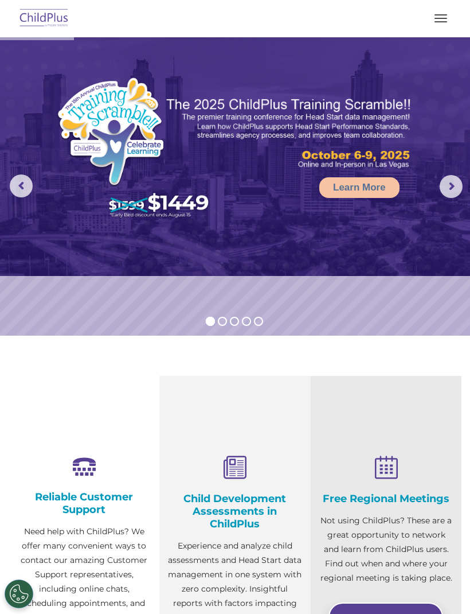 Image resolution: width=470 pixels, height=614 pixels. I want to click on button: Cookies Settings, so click(19, 594).